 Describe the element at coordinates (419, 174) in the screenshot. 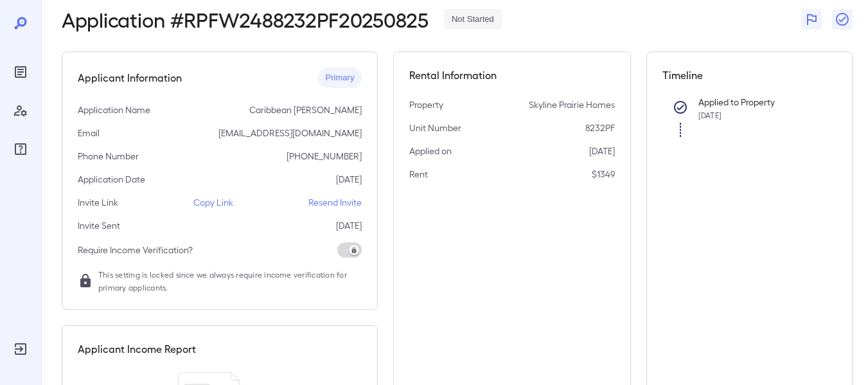

I see `p: Rent` at that location.